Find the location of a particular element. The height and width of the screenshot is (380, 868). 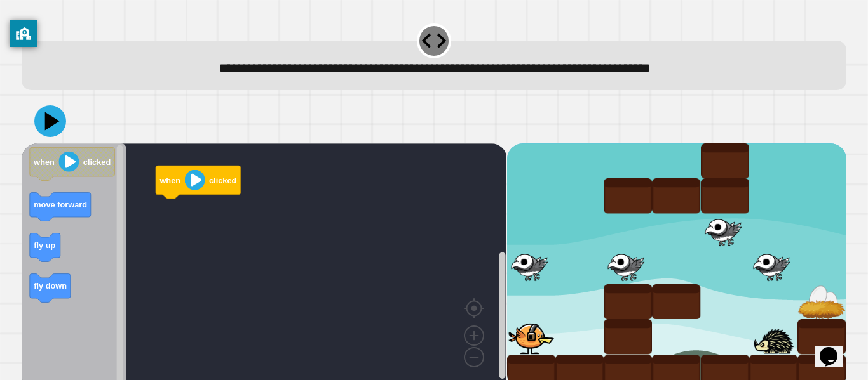

button: privacy banner is located at coordinates (24, 34).